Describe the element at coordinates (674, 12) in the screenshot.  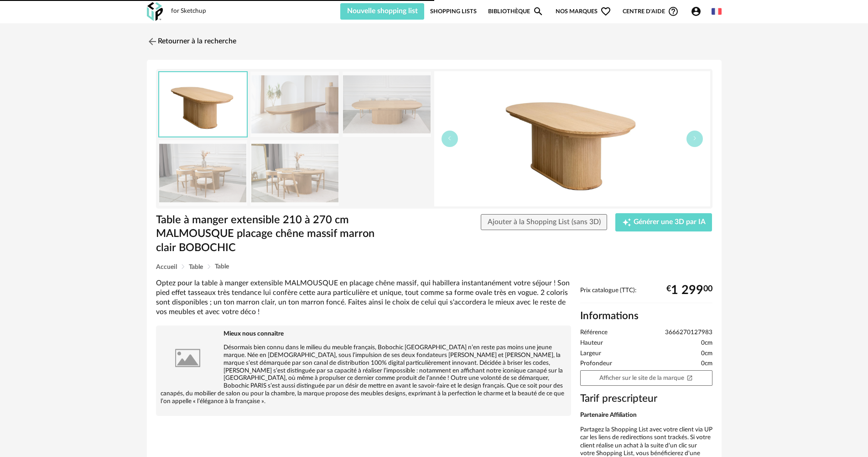
I see `span: Help Circle Outline icon` at that location.